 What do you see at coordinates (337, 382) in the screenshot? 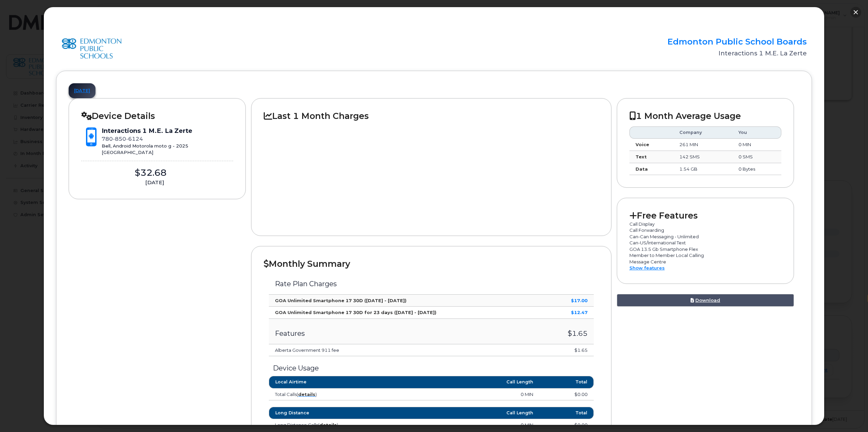
I see `th: Local Airtime` at bounding box center [337, 382].